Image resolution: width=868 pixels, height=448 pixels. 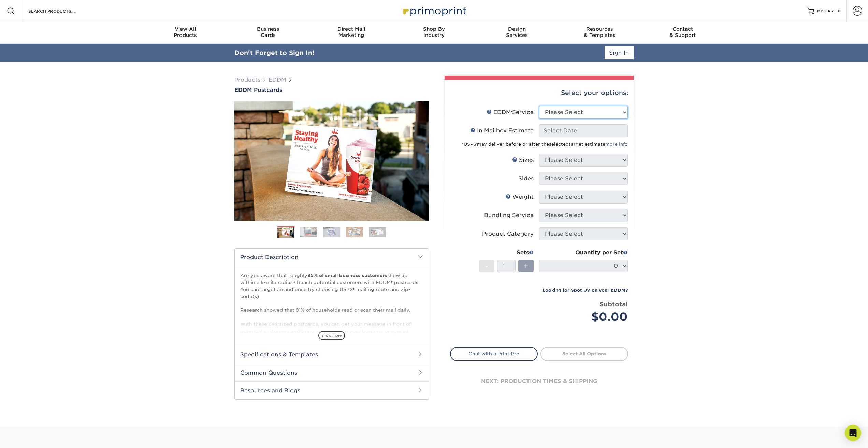 I want to click on input: SEARCH PRODUCTS....., so click(x=61, y=11).